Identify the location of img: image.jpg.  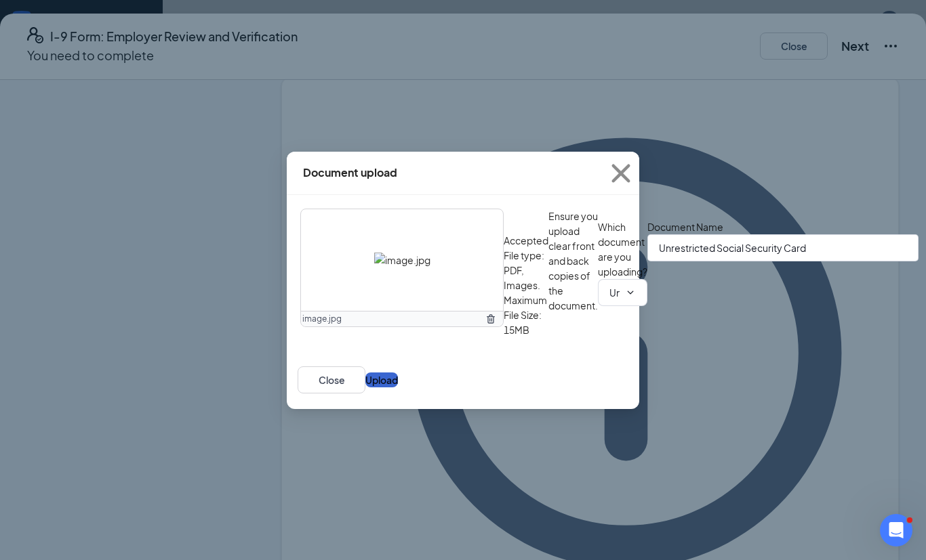
(402, 260).